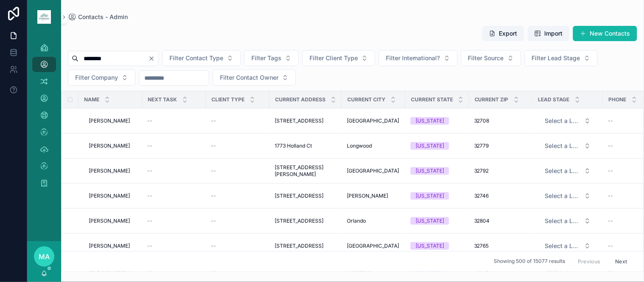 Image resolution: width=644 pixels, height=282 pixels. Describe the element at coordinates (486, 58) in the screenshot. I see `span: Filter Source` at that location.